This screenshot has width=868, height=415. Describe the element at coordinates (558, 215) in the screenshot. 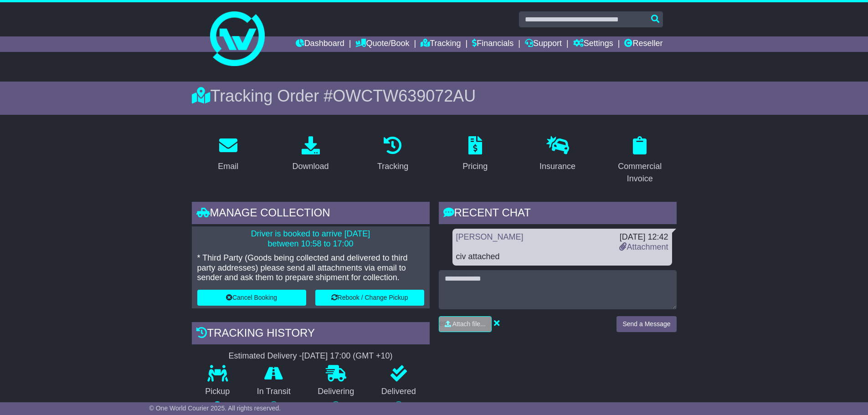

I see `div: RECENT CHAT` at that location.